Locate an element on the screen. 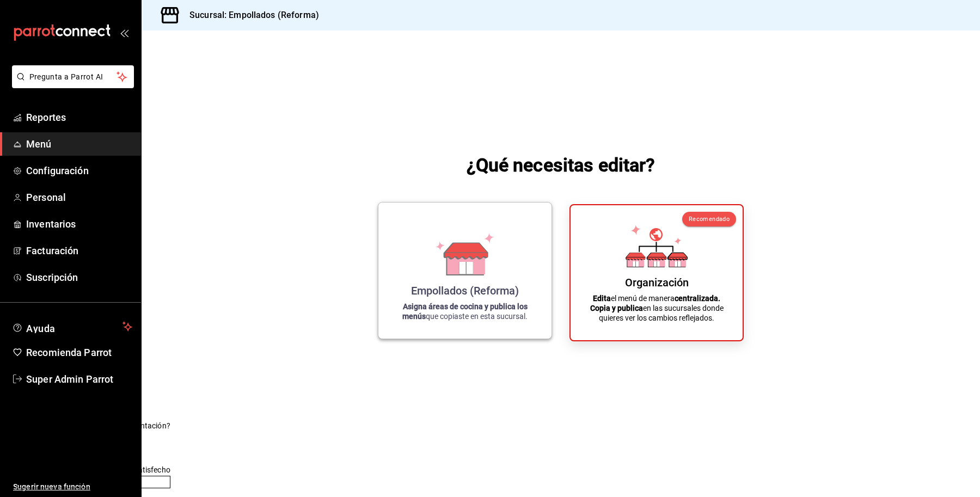 The image size is (980, 497). button: 0 is located at coordinates (11, 458).